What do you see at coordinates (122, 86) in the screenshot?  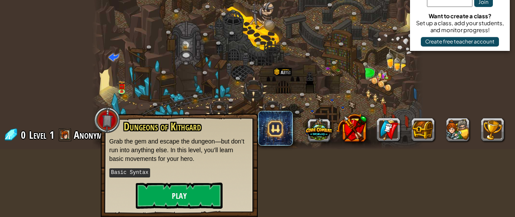 I see `img: level-banner-unlock.png` at bounding box center [122, 86].